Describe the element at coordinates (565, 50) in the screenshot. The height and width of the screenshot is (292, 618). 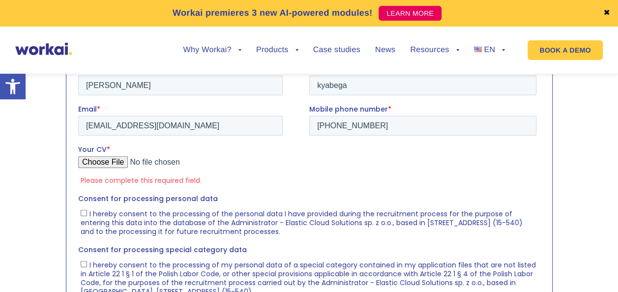
I see `a: BOOK A DEMO` at that location.